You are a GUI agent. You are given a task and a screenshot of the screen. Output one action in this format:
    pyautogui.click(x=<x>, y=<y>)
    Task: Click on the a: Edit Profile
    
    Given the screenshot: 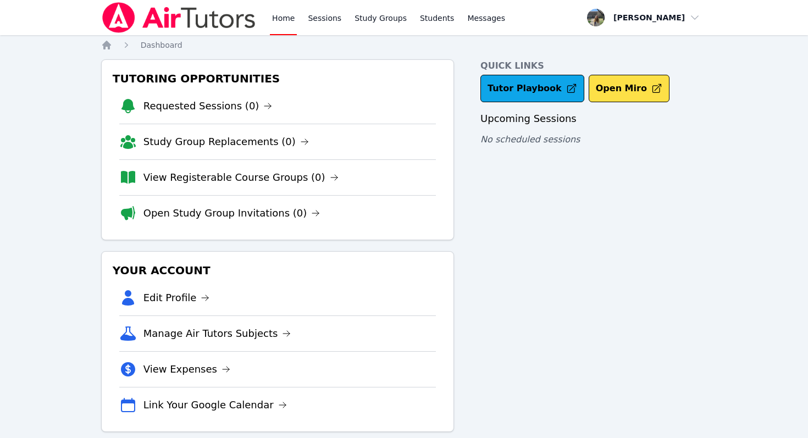 What is the action you would take?
    pyautogui.click(x=176, y=298)
    